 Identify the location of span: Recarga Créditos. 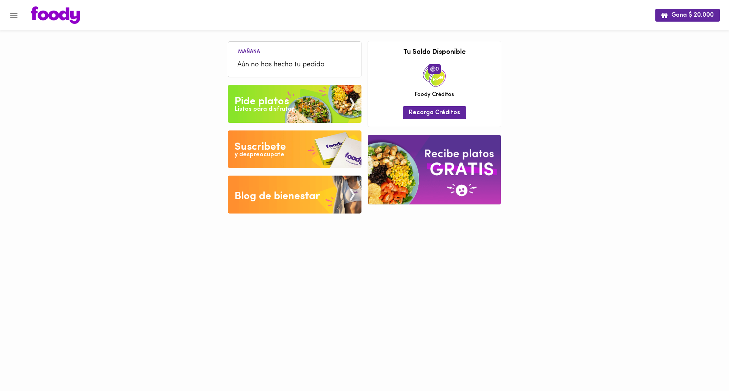
(434, 113).